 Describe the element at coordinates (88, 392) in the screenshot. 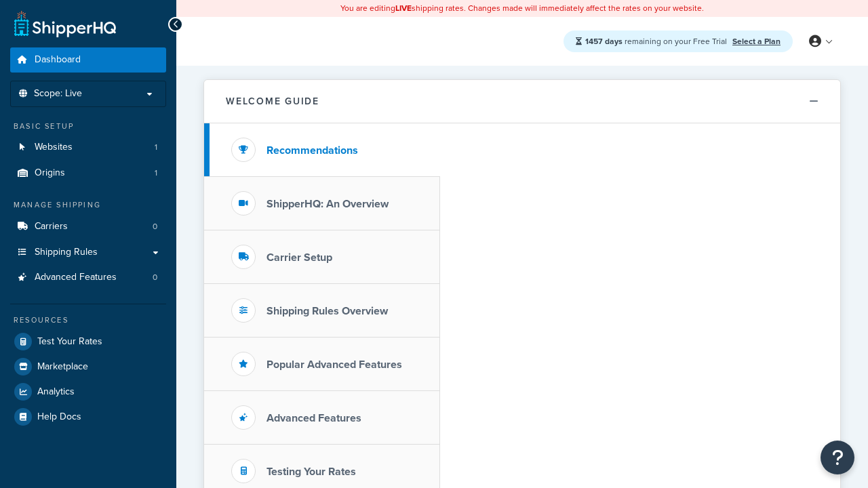

I see `li: Analytics` at that location.